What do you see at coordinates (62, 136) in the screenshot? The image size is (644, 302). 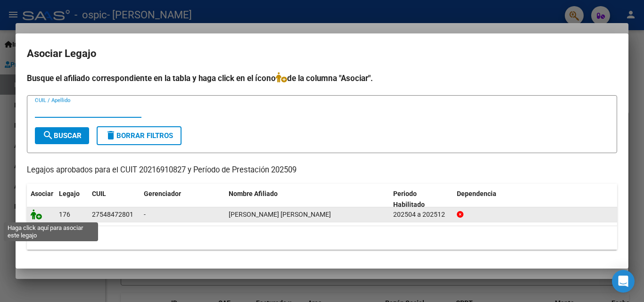 I see `button: Buscar` at bounding box center [62, 136].